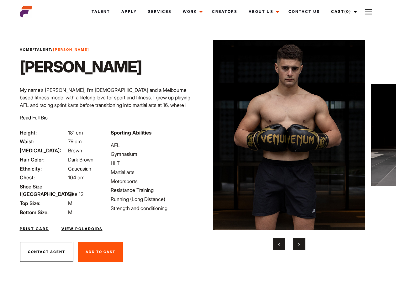  I want to click on span: Bottom Size:, so click(43, 212).